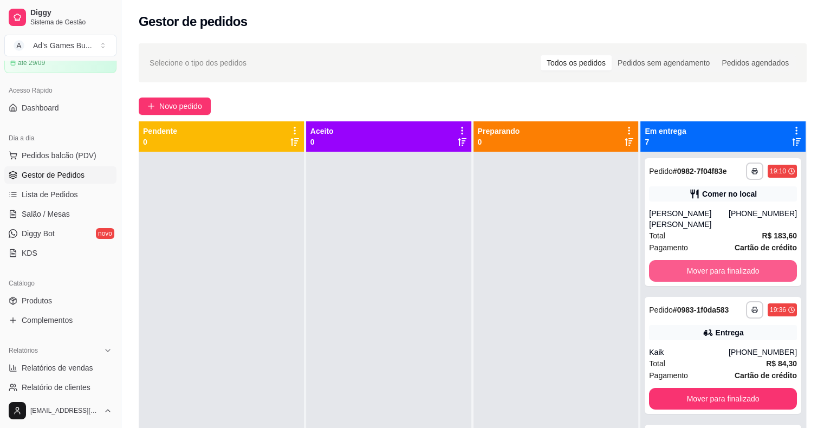  I want to click on span: Dashboard, so click(40, 108).